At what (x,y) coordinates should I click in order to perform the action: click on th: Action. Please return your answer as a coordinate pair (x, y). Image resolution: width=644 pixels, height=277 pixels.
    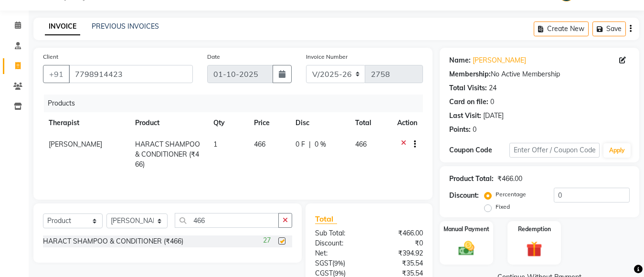
    Looking at the image, I should click on (407, 123).